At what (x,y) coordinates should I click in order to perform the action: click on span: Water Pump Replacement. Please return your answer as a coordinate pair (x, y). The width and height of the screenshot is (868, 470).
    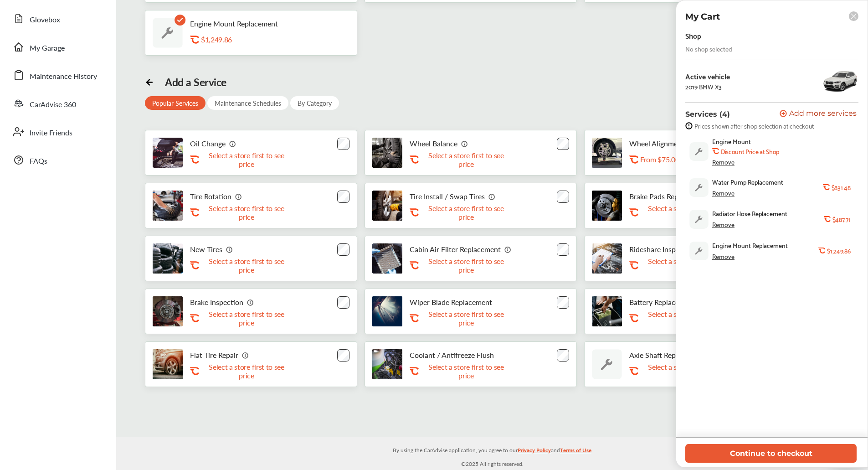
    Looking at the image, I should click on (748, 182).